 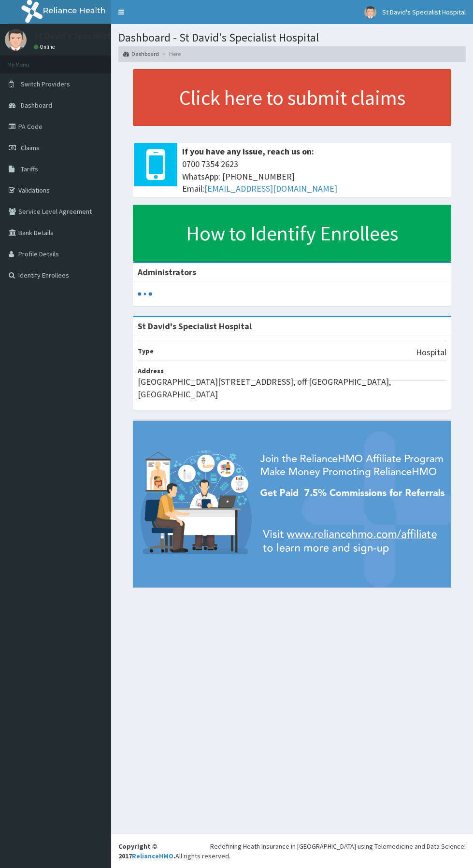 I want to click on svg: audio-loading, so click(x=144, y=294).